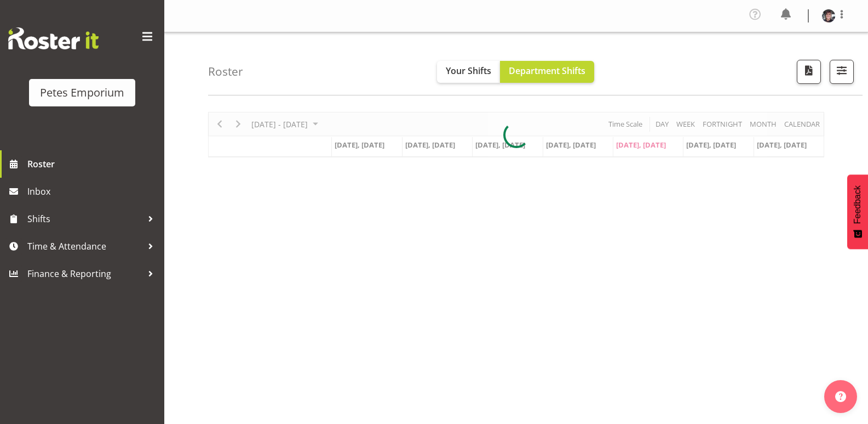 Image resolution: width=868 pixels, height=424 pixels. Describe the element at coordinates (93, 164) in the screenshot. I see `span: Roster` at that location.